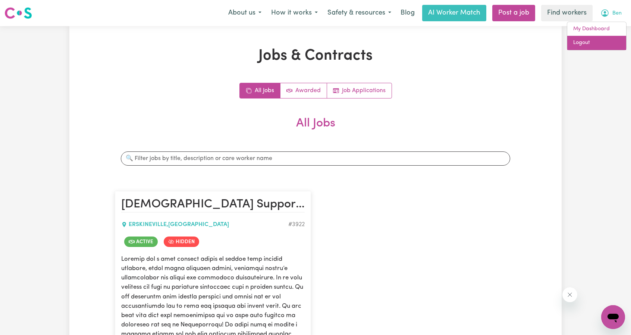 This screenshot has width=631, height=335. What do you see at coordinates (454, 13) in the screenshot?
I see `a: AI Worker Match` at bounding box center [454, 13].